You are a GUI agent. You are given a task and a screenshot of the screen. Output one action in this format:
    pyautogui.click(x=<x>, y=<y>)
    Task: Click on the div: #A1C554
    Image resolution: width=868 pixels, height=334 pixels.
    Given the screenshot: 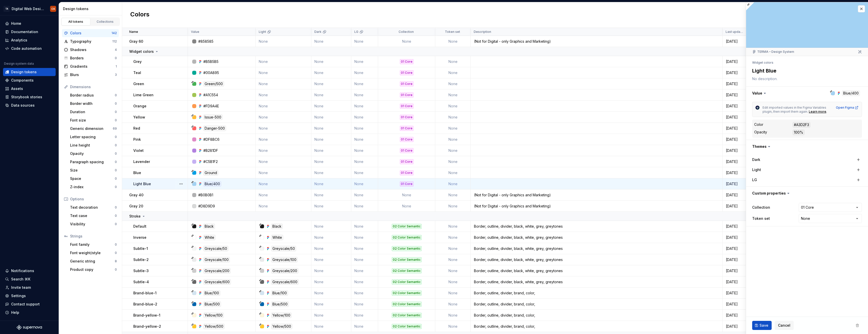 What is the action you would take?
    pyautogui.click(x=210, y=95)
    